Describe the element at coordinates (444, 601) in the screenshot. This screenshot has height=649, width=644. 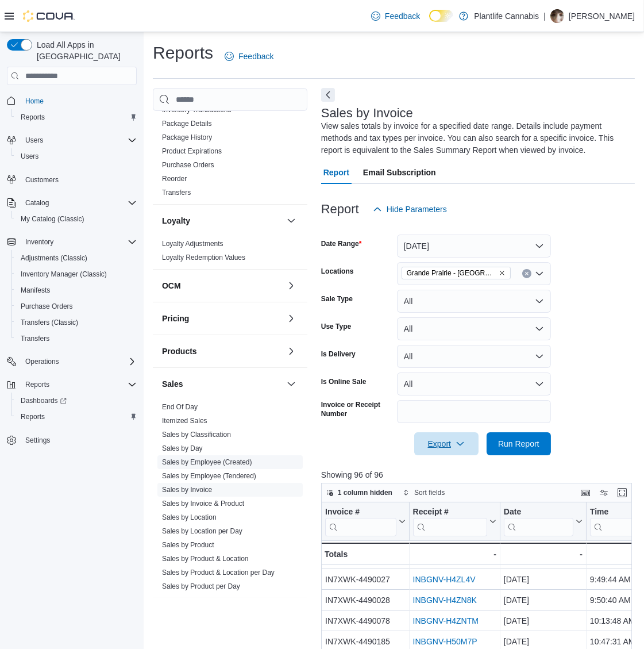
I see `a: INBGNV-H4ZN8K` at that location.